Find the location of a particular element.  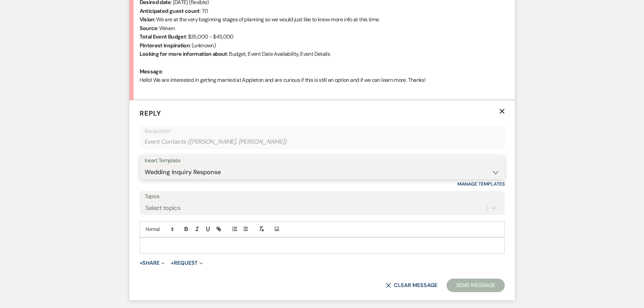

button: Share is located at coordinates (152, 263).